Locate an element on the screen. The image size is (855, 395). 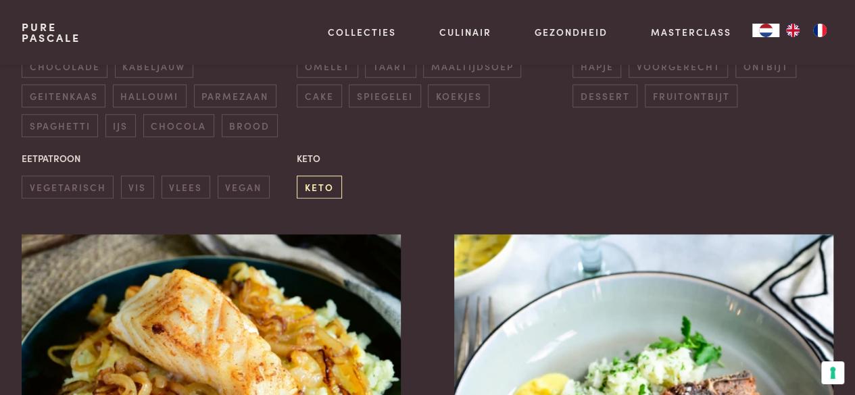
span: dessert is located at coordinates (605, 95).